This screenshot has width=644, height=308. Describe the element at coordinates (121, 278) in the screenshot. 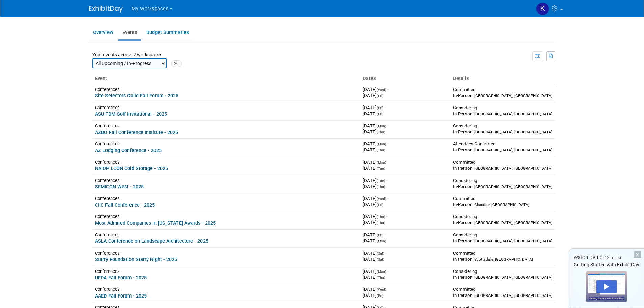

I see `a: UEDA Fall Forum - 2025` at that location.